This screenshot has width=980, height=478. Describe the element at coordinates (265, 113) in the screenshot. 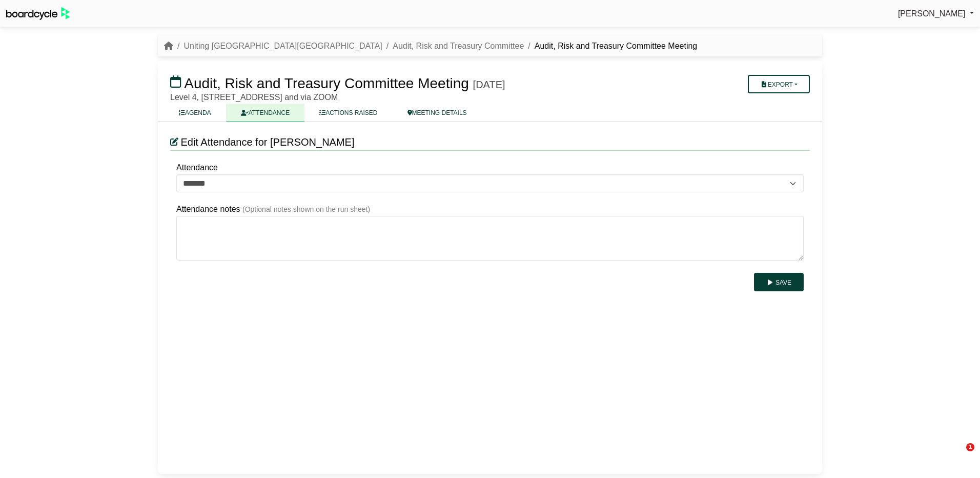

I see `a: ATTENDANCE` at that location.